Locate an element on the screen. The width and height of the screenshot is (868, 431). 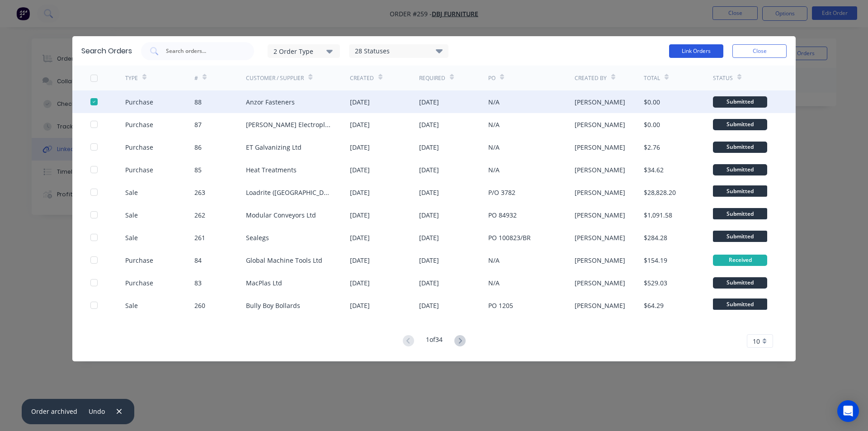
div: 262 is located at coordinates (199, 216).